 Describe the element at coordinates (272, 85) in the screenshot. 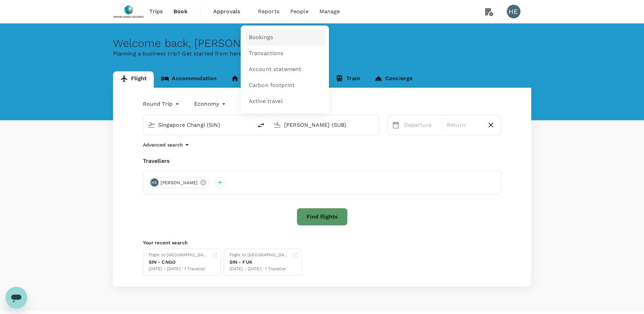

I see `span: Carbon footprint` at that location.